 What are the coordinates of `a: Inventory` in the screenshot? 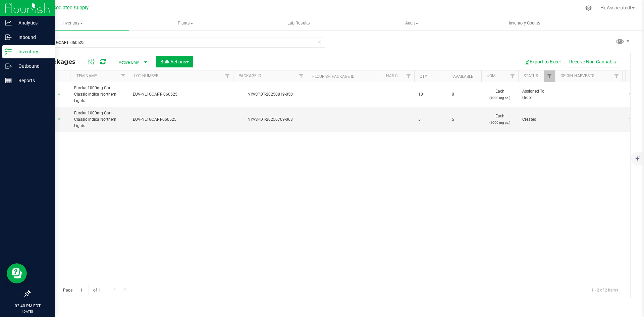 It's located at (73, 23).